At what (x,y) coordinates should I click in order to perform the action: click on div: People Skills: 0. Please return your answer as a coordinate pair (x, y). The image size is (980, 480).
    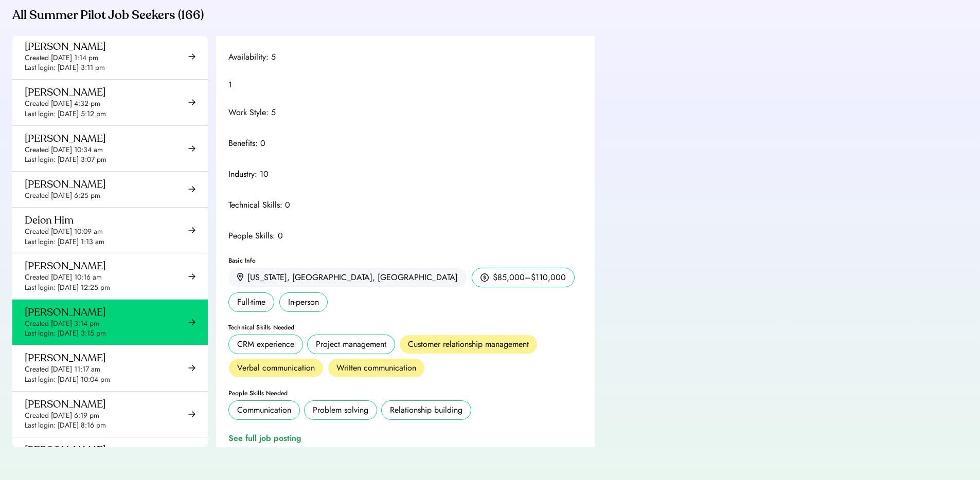
    Looking at the image, I should click on (405, 236).